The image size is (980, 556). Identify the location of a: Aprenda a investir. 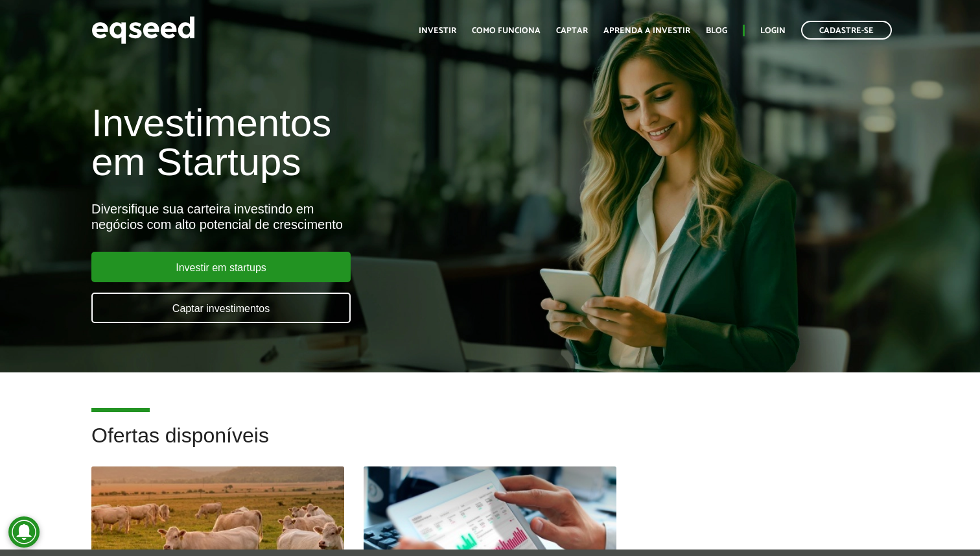
(647, 31).